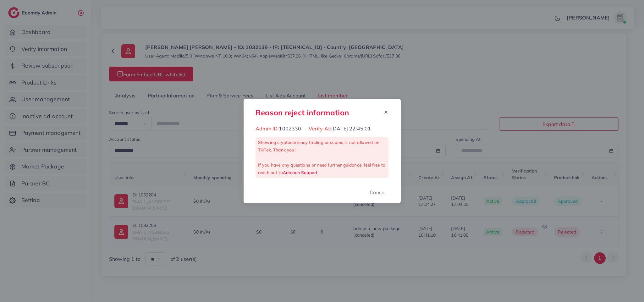  What do you see at coordinates (378, 192) in the screenshot?
I see `button: Cancel` at bounding box center [378, 192].